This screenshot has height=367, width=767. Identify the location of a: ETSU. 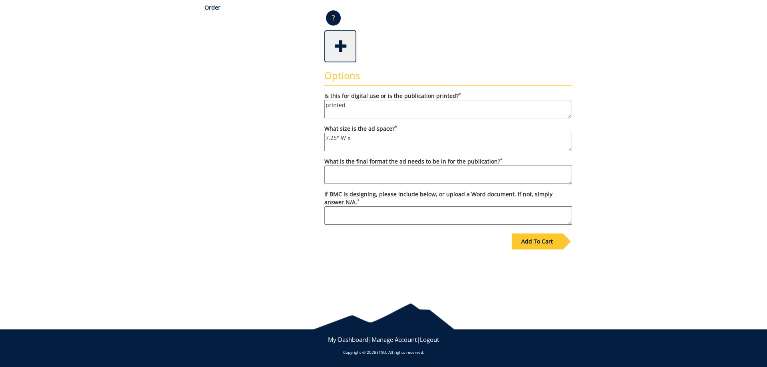
(381, 352).